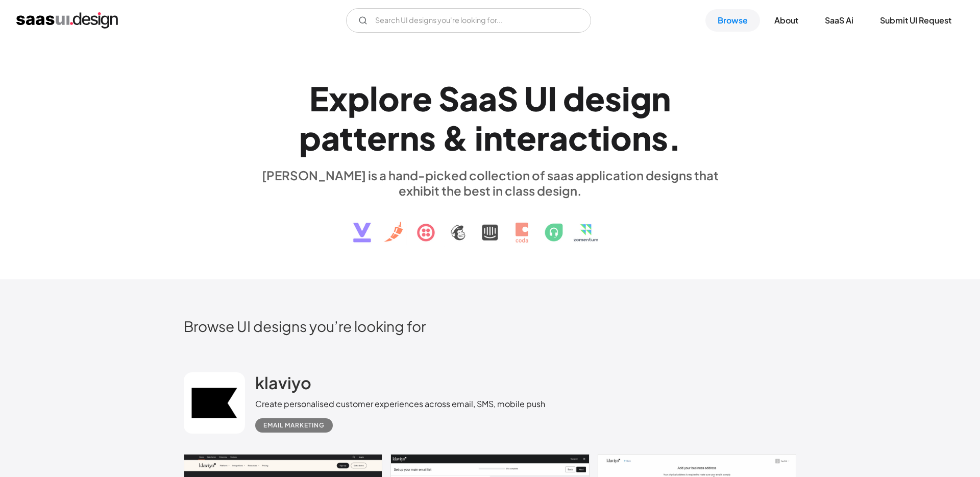  I want to click on a: klaviyo, so click(283, 385).